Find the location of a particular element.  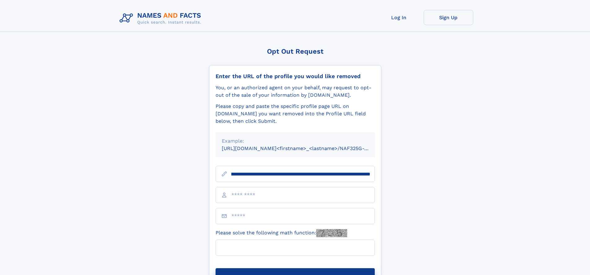

div: Opt Out Request is located at coordinates (295, 51).